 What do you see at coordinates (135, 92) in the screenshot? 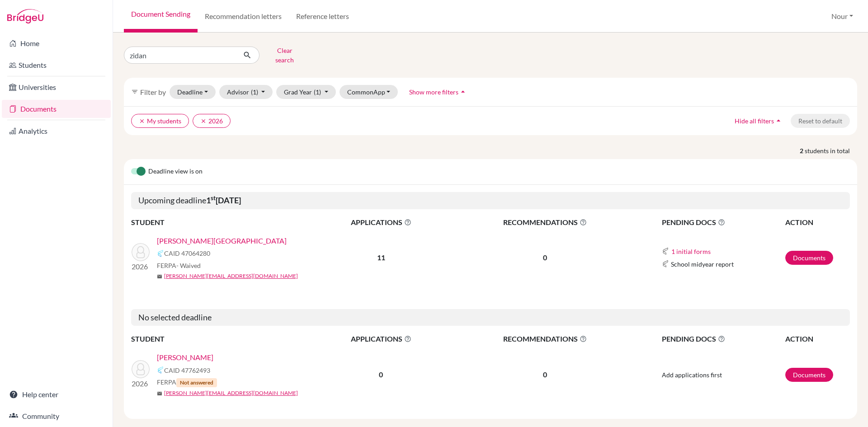
I see `i: filter_list` at bounding box center [135, 92].